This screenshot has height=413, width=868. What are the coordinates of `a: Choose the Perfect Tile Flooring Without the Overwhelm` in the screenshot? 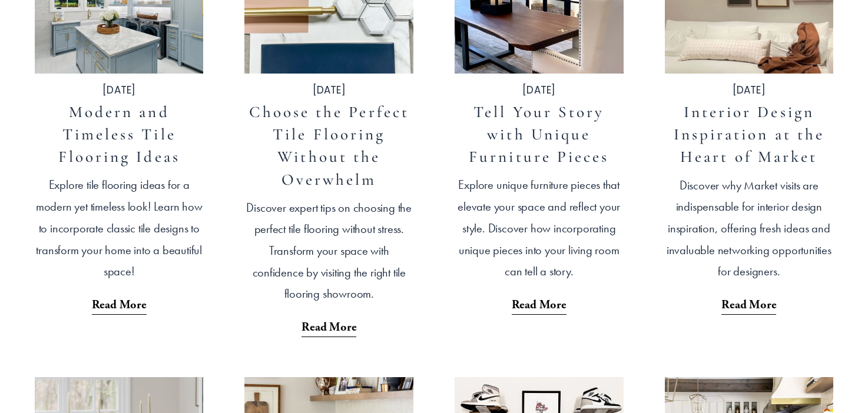 It's located at (329, 146).